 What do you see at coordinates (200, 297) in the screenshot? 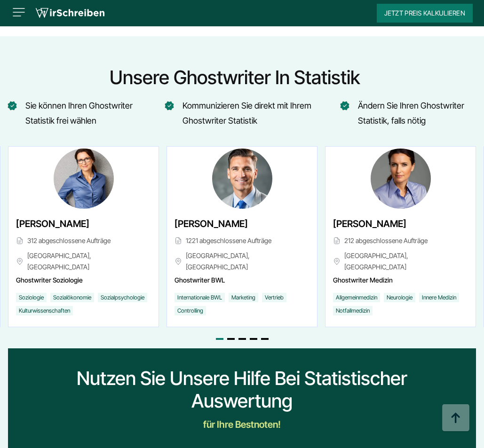
I see `li: Internationale BWL` at bounding box center [200, 297].